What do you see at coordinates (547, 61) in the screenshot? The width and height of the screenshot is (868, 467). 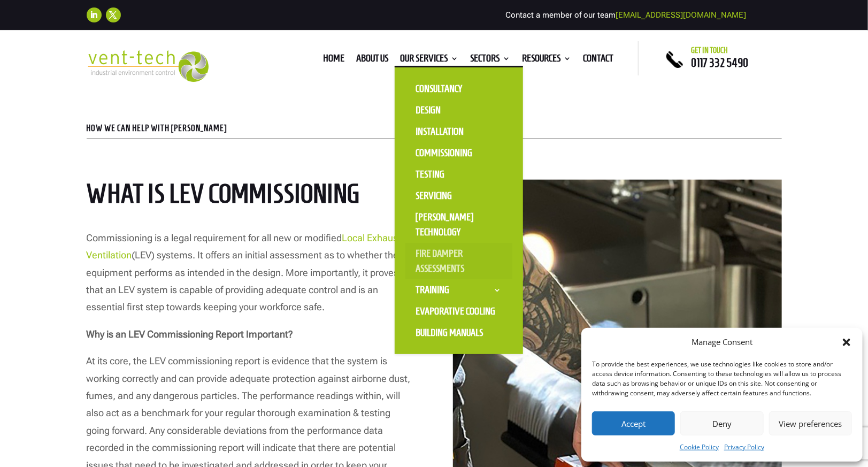 I see `a: Resources` at bounding box center [547, 61].